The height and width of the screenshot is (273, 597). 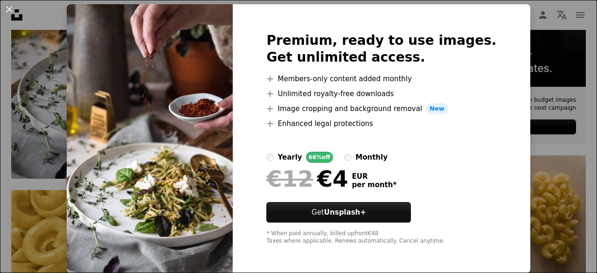 What do you see at coordinates (371, 157) in the screenshot?
I see `div: monthly` at bounding box center [371, 157].